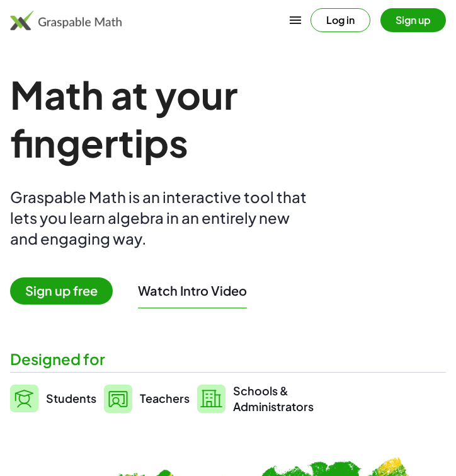 The image size is (456, 476). I want to click on a: Teachers, so click(147, 398).